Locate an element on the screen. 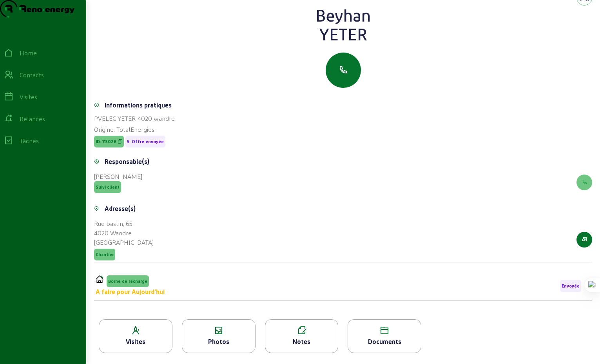 This screenshot has width=600, height=364. div: A faire pour Aujourd'hui is located at coordinates (130, 291).